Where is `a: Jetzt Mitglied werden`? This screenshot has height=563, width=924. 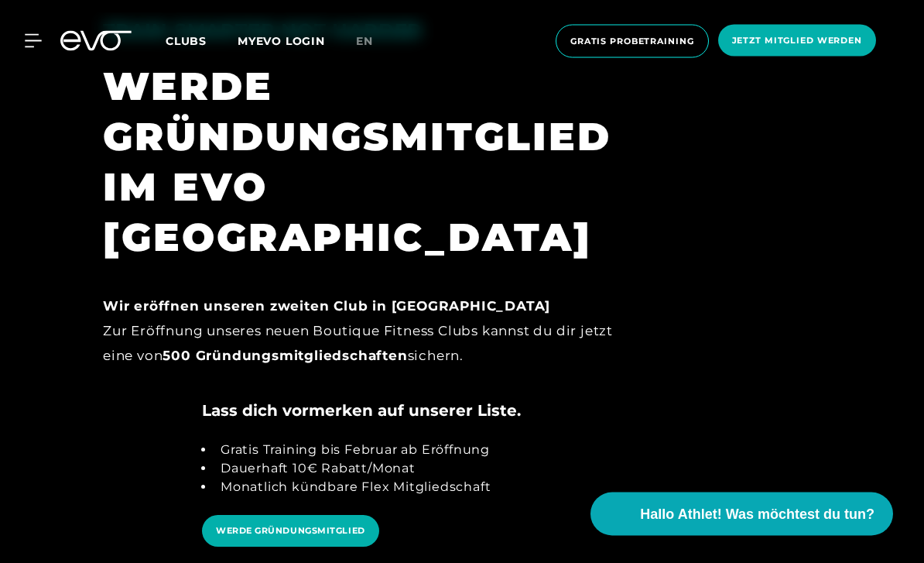 a: Jetzt Mitglied werden is located at coordinates (797, 41).